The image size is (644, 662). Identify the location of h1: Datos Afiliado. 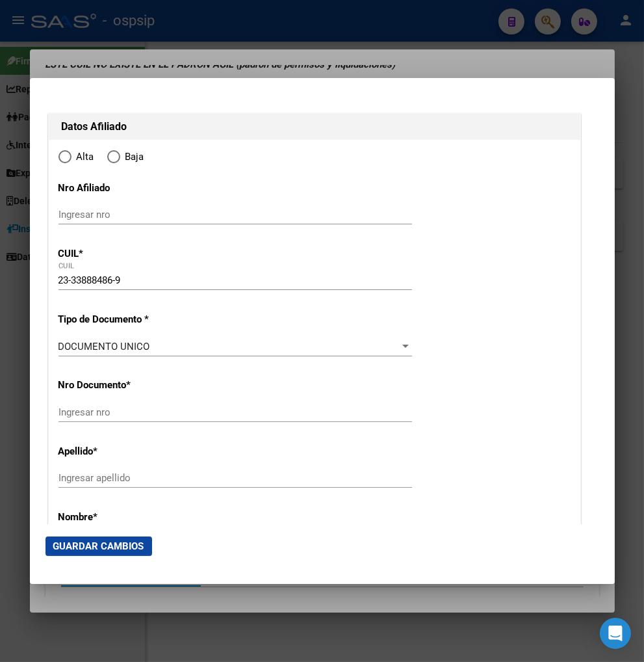
(315, 127).